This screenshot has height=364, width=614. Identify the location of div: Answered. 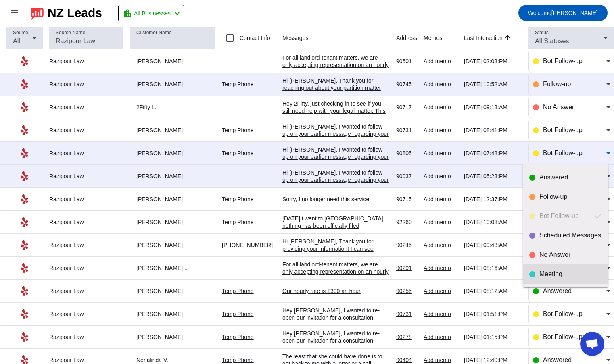
(570, 177).